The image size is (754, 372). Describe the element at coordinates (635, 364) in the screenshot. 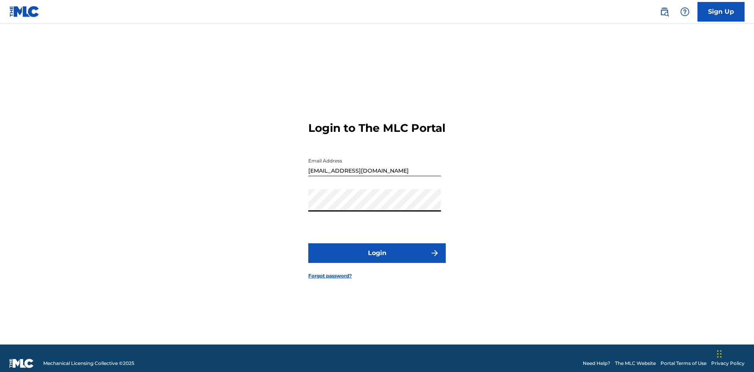

I see `a: The MLC Website` at that location.